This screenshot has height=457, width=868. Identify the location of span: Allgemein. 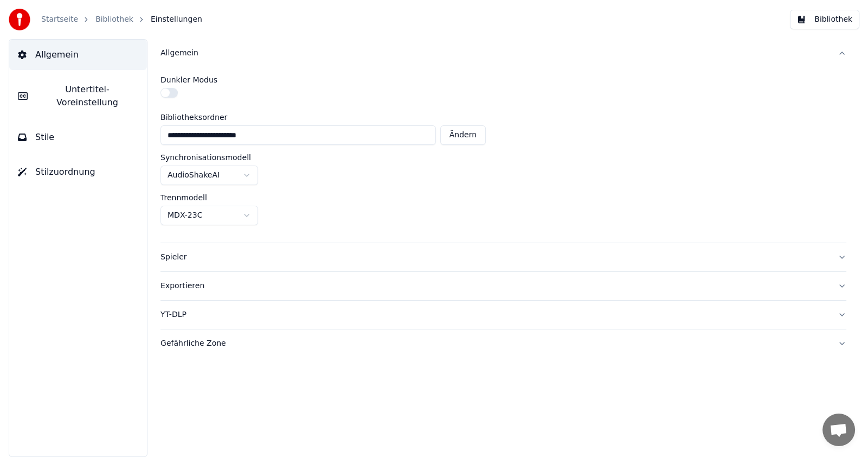
(57, 55).